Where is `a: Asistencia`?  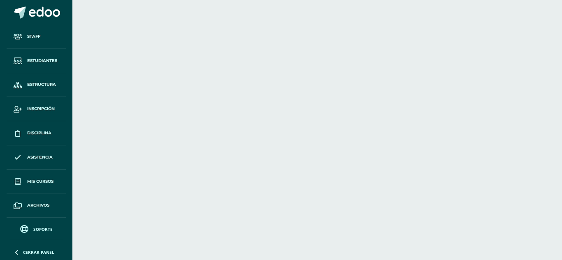 a: Asistencia is located at coordinates (36, 157).